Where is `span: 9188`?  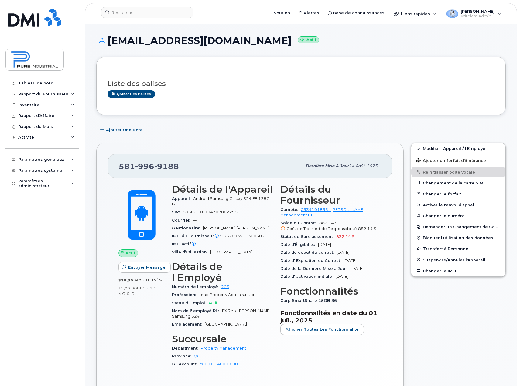
span: 9188 is located at coordinates (166, 166).